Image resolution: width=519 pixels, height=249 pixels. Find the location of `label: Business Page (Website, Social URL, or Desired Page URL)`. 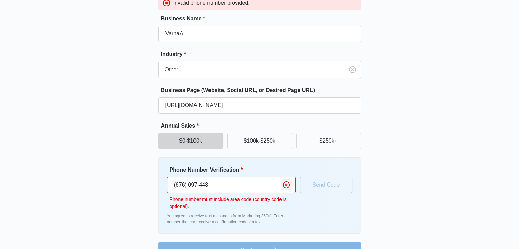

label: Business Page (Website, Social URL, or Desired Page URL) is located at coordinates (262, 90).